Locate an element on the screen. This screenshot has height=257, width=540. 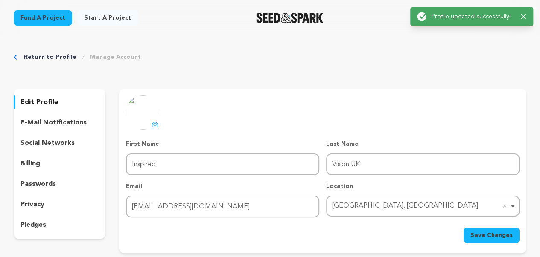
a: Manage Account is located at coordinates (115, 57).